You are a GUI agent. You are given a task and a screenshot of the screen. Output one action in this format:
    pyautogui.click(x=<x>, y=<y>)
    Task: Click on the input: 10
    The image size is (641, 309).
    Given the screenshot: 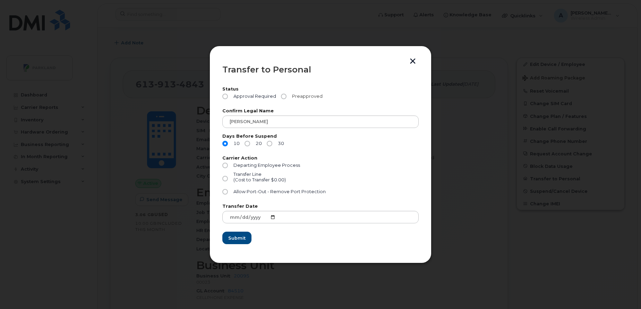 What is the action you would take?
    pyautogui.click(x=225, y=144)
    